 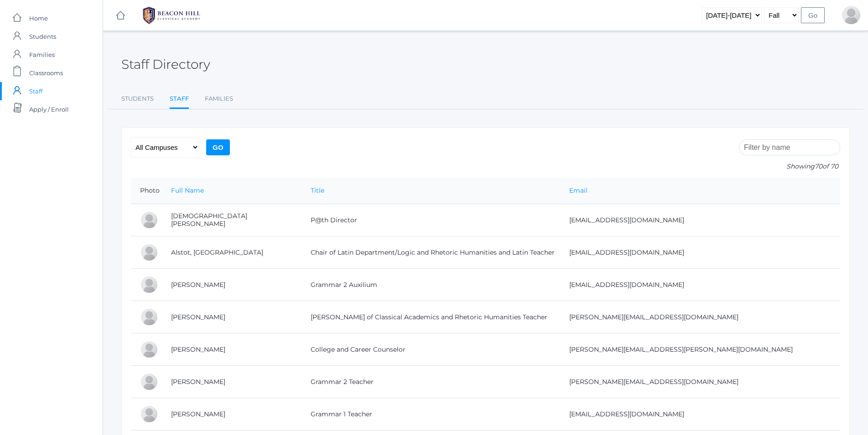 What do you see at coordinates (149, 349) in the screenshot?
I see `div: Lisa Balikian` at bounding box center [149, 349].